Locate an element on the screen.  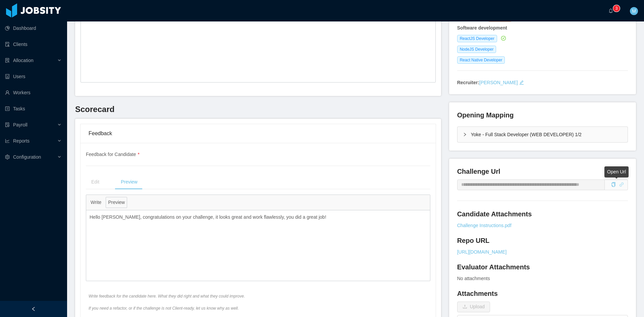
i: icon: link is located at coordinates (621, 185).